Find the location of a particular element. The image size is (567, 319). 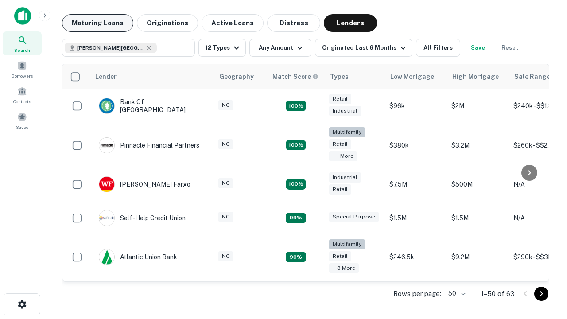

h6: Match Score is located at coordinates (294, 77).